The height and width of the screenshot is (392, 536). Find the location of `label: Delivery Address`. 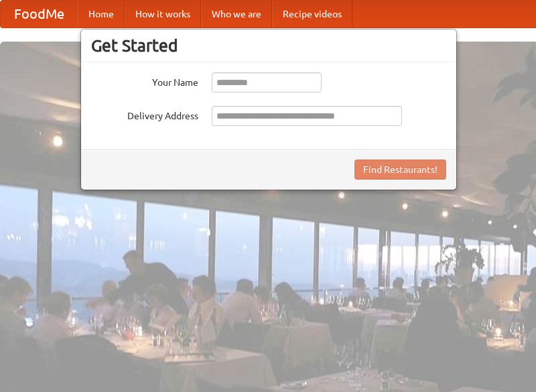

label: Delivery Address is located at coordinates (145, 114).